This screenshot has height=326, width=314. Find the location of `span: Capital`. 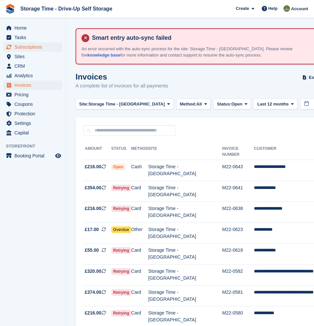

span: Capital is located at coordinates (34, 133).